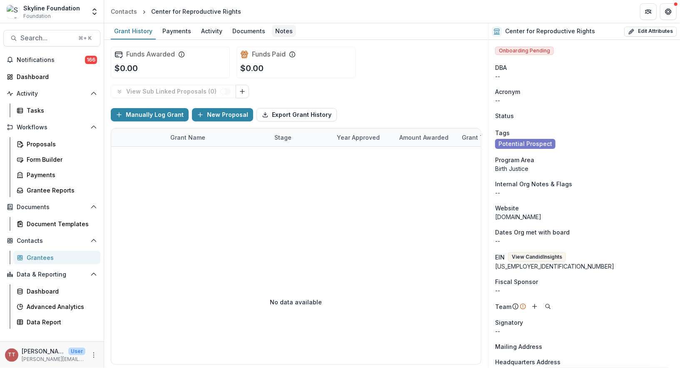  What do you see at coordinates (242, 92) in the screenshot?
I see `button: Link Grants` at bounding box center [242, 92].